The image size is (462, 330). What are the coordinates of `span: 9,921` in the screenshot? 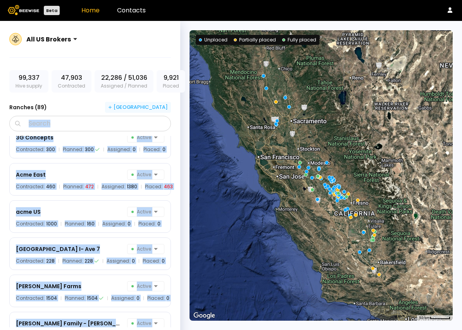 It's located at (171, 78).